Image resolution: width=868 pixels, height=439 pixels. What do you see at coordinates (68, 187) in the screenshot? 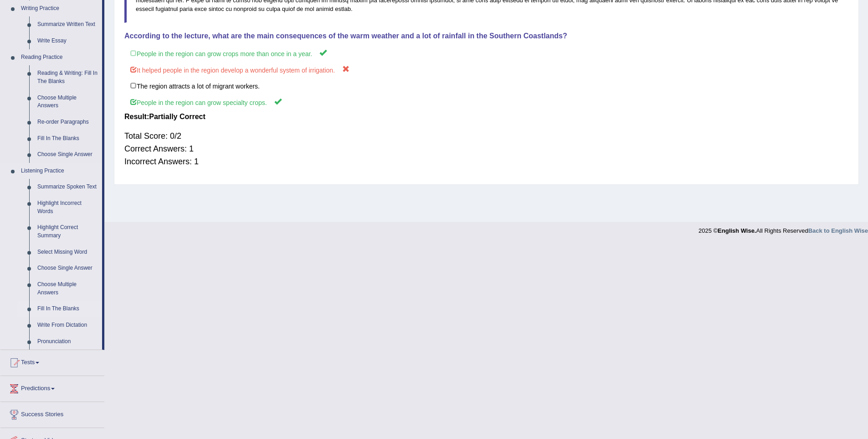
I see `a: Summarize Spoken Text` at bounding box center [68, 187].